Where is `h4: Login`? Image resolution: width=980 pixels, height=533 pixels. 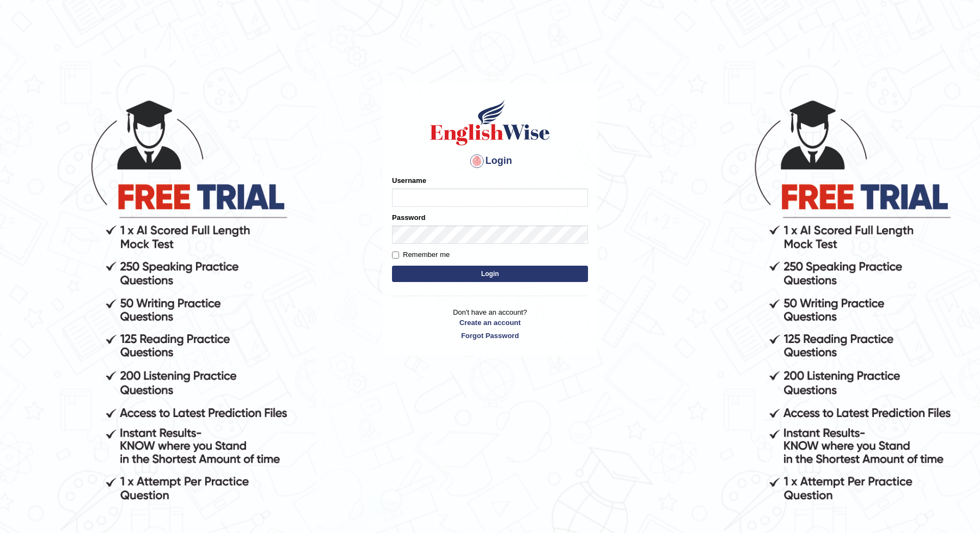 h4: Login is located at coordinates (490, 161).